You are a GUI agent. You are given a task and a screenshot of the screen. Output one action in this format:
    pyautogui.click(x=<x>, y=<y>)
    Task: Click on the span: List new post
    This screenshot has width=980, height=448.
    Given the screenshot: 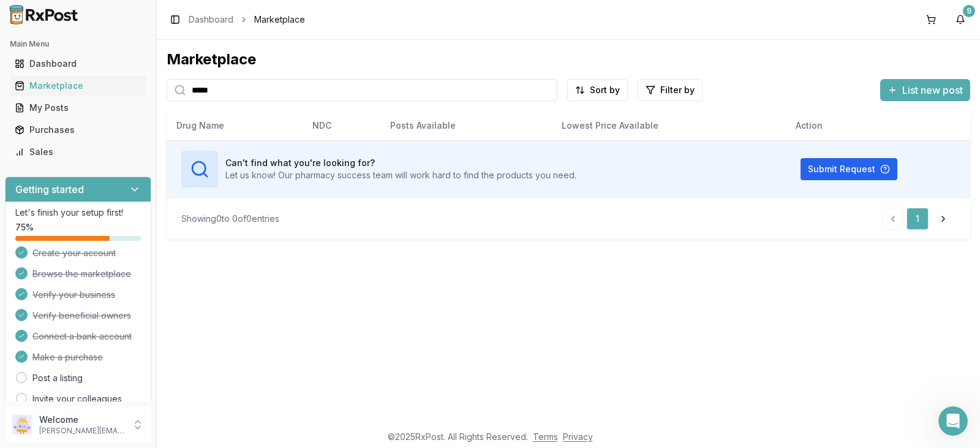 What is the action you would take?
    pyautogui.click(x=932, y=90)
    